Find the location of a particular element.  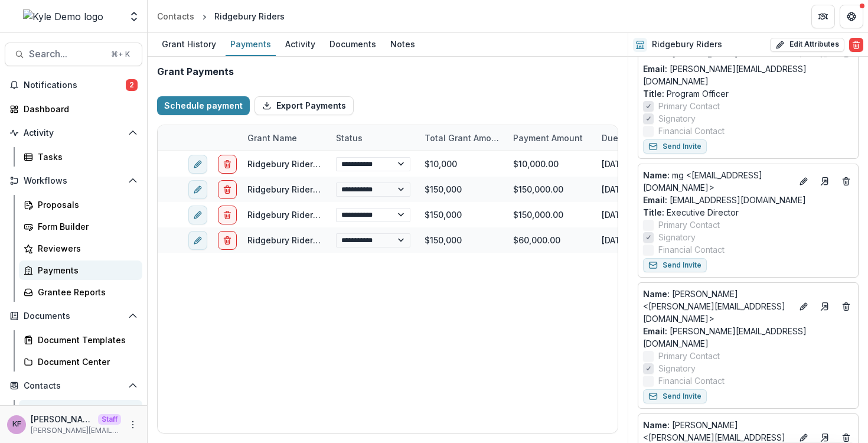

a: Grant History is located at coordinates (189, 44).